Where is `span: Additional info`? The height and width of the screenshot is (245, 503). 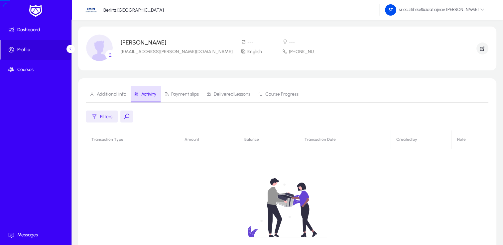 span: Additional info is located at coordinates (111, 94).